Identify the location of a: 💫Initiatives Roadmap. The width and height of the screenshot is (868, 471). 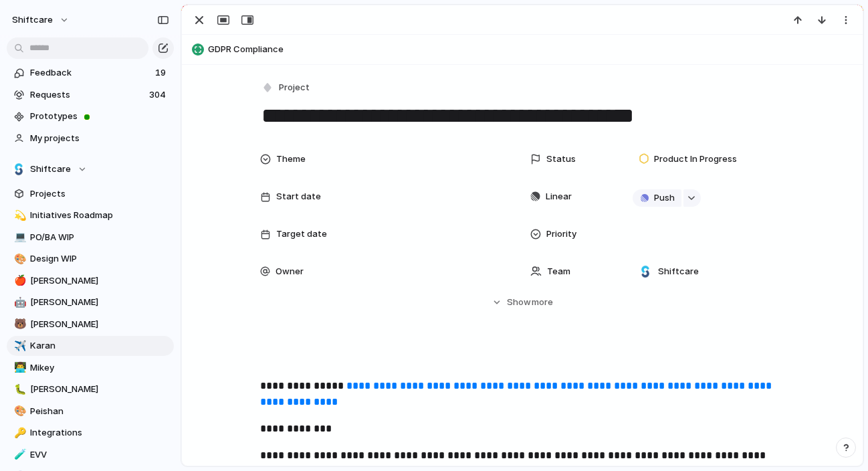
(90, 215).